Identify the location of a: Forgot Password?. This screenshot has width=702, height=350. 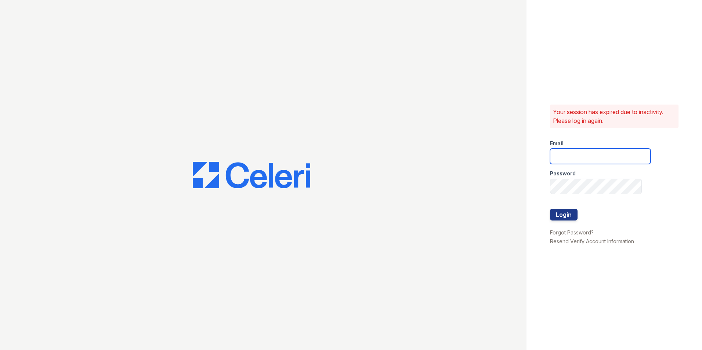
(571, 232).